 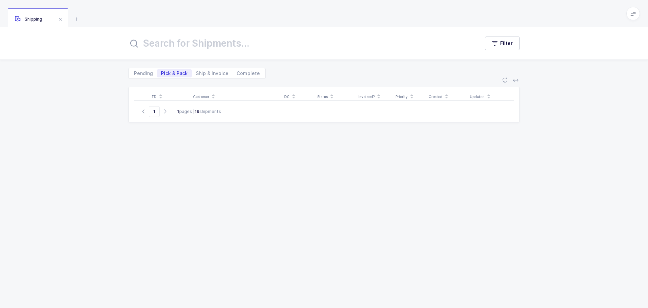 I want to click on span: Filter, so click(x=507, y=43).